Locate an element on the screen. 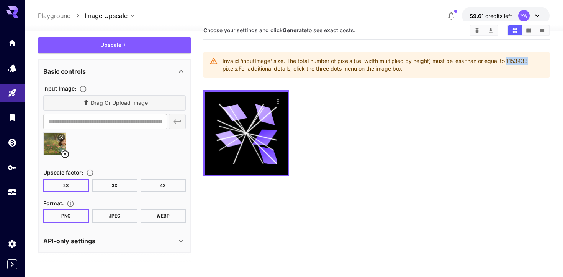 This screenshot has width=563, height=277. p: Basic controls is located at coordinates (64, 71).